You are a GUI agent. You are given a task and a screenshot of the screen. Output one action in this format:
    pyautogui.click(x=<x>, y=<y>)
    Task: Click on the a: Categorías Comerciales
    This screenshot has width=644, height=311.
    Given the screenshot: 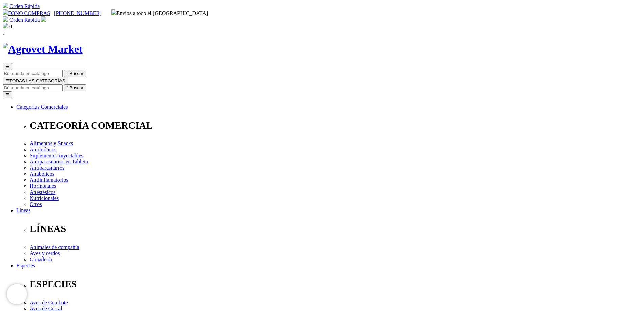 What is the action you would take?
    pyautogui.click(x=42, y=107)
    